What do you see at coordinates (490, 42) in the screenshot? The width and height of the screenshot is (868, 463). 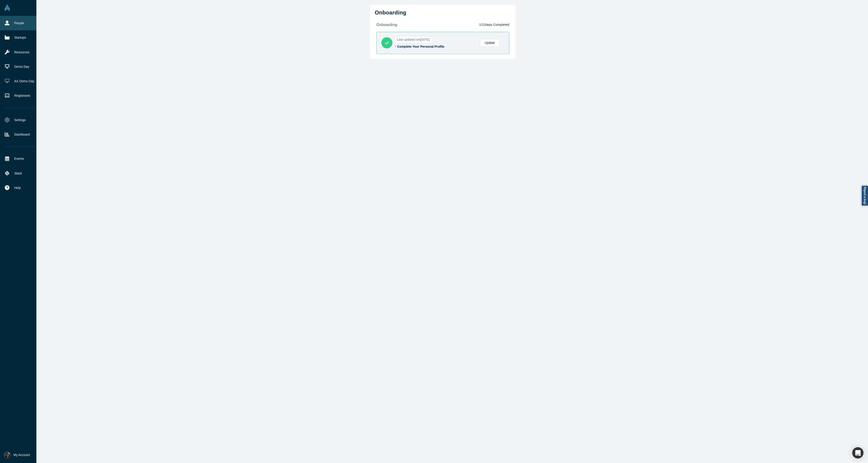 I see `a: Update` at bounding box center [490, 42].